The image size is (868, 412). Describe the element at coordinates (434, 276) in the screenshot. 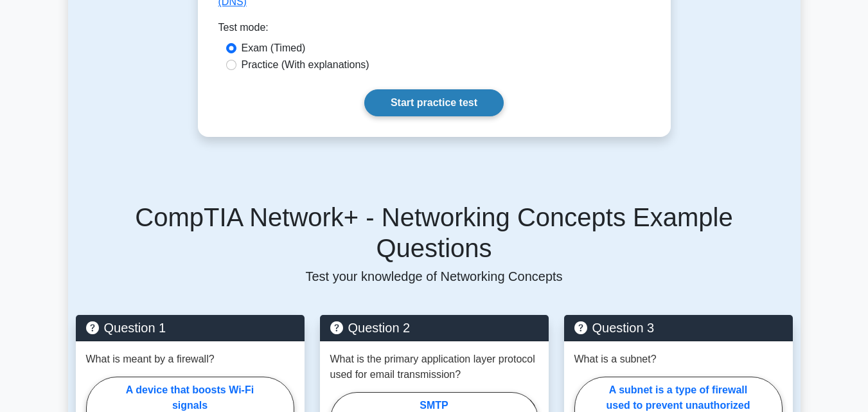

I see `p: Test your knowledge of Networking Concepts` at that location.